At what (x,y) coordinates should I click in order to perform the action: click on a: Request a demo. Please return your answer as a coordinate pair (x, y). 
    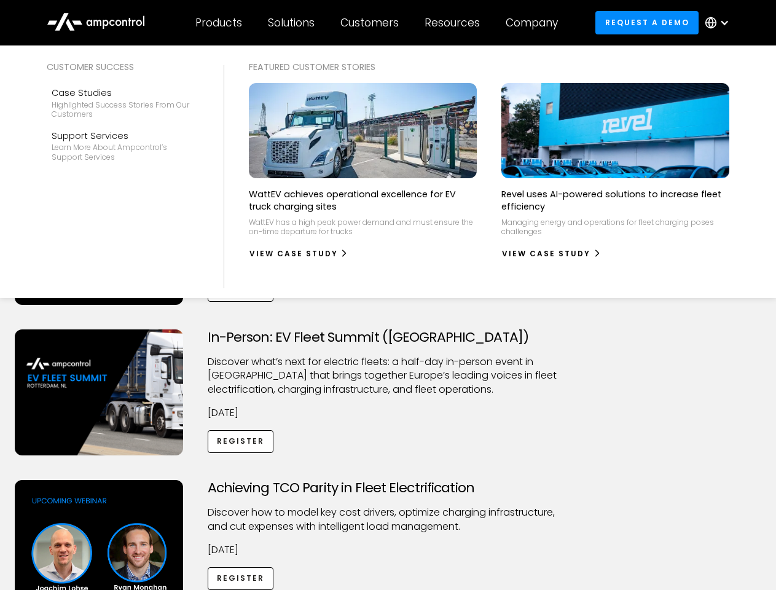
    Looking at the image, I should click on (647, 22).